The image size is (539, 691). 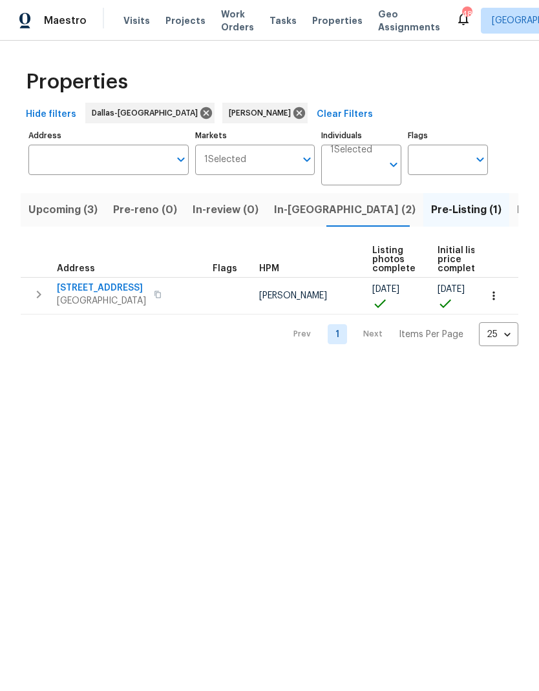 I want to click on label: Address, so click(x=109, y=136).